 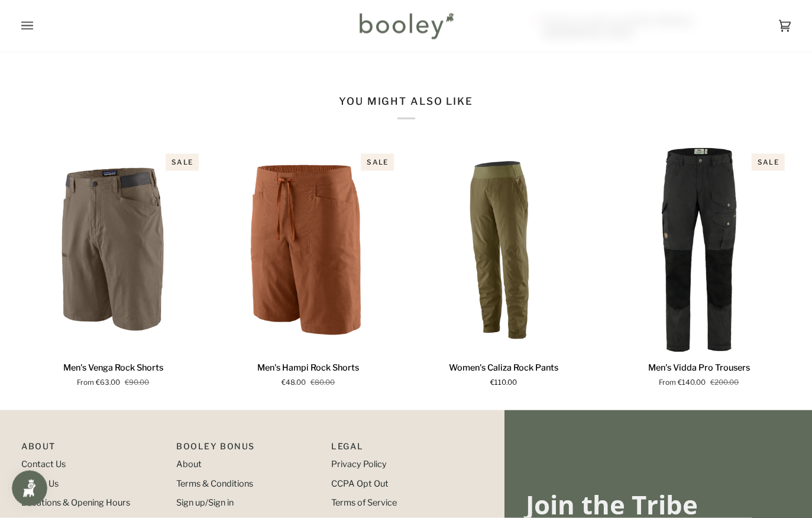 I want to click on a: Contact Us, so click(x=43, y=464).